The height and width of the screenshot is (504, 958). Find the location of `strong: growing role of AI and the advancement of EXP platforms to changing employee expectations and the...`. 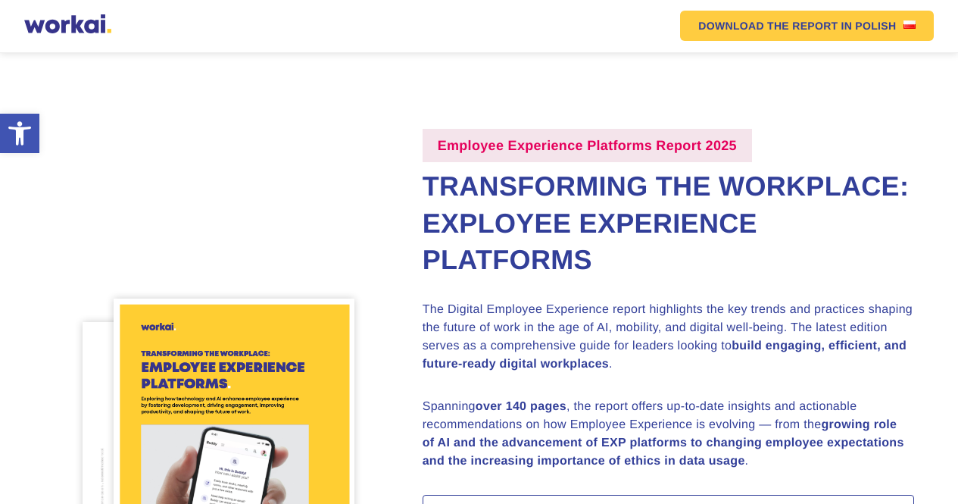

strong: growing role of AI and the advancement of EXP platforms to changing employee expectations and the... is located at coordinates (664, 442).